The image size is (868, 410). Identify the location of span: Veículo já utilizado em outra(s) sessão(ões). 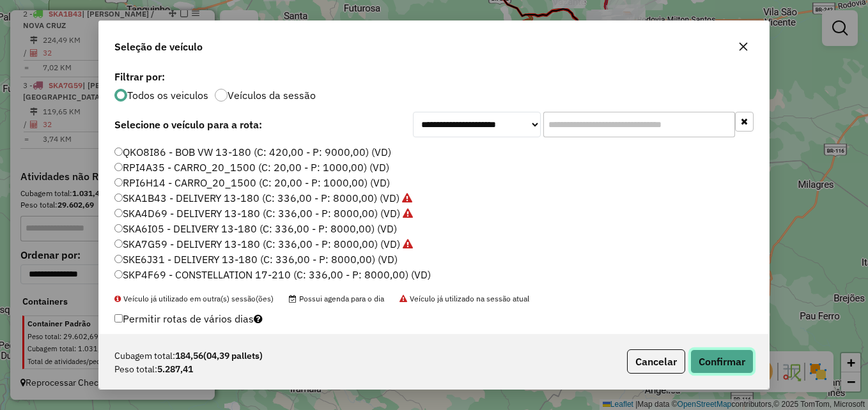
(194, 298).